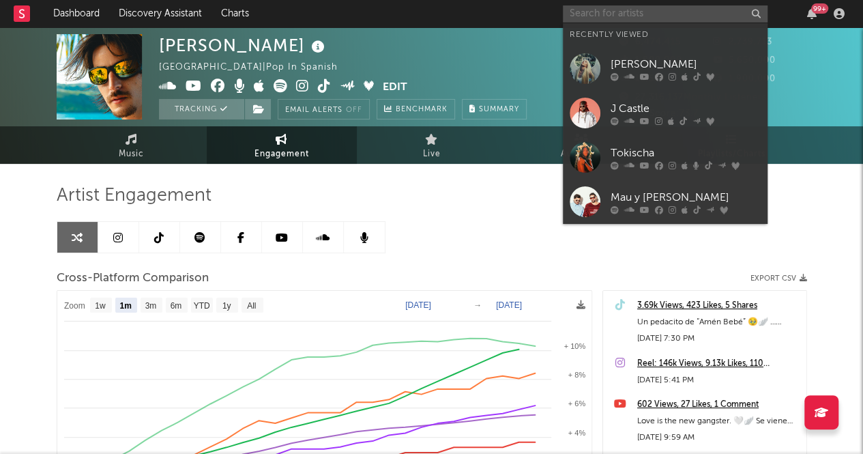 This screenshot has height=454, width=863. What do you see at coordinates (719, 364) in the screenshot?
I see `div: Reel: 146k Views, 9.13k Likes, 110 Comments` at bounding box center [719, 364].